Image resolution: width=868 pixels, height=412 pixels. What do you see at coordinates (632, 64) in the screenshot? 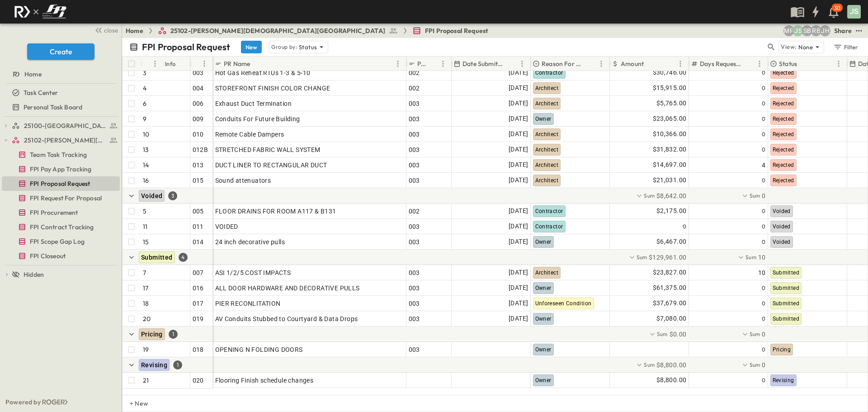
I see `p: Amount` at bounding box center [632, 64].